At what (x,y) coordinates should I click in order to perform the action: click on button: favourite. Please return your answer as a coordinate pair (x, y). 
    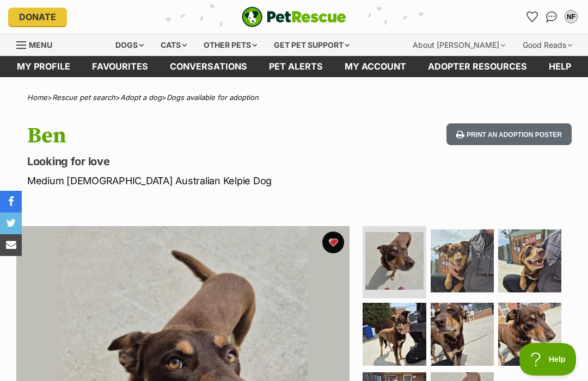
    Looking at the image, I should click on (333, 242).